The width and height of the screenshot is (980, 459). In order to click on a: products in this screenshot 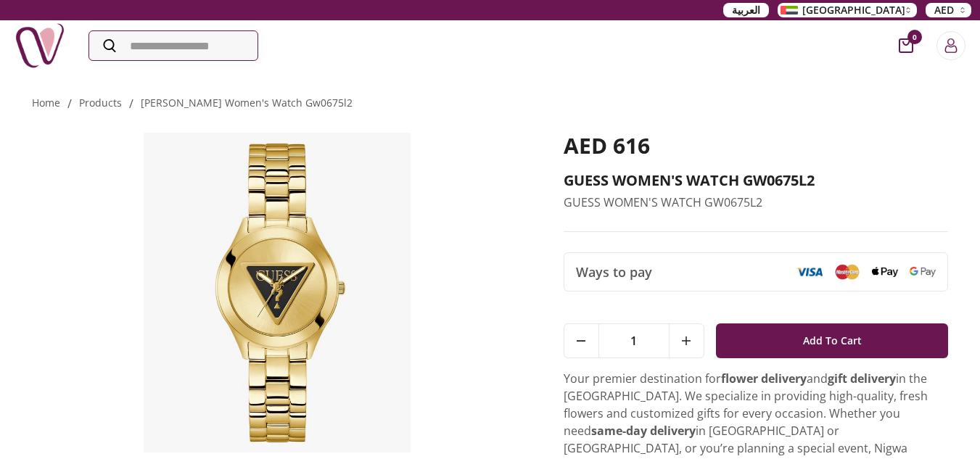, I will do `click(100, 102)`.